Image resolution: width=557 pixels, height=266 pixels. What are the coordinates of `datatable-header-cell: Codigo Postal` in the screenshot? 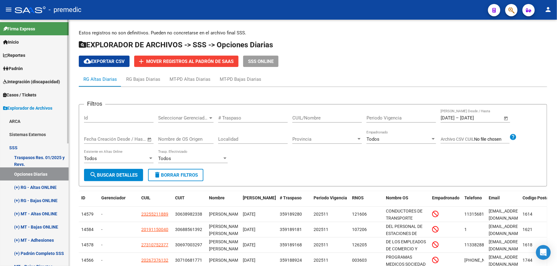 It's located at (537, 202).